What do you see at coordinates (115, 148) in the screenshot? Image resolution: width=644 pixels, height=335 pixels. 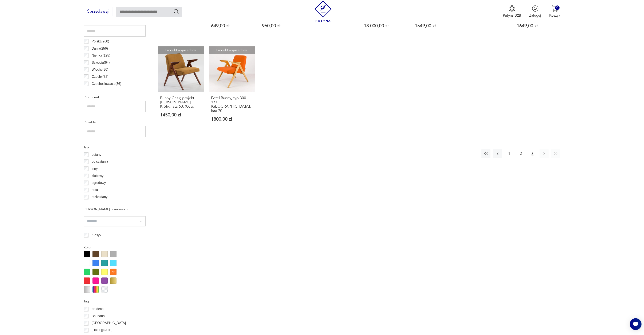 I see `p: Typ` at bounding box center [115, 148].